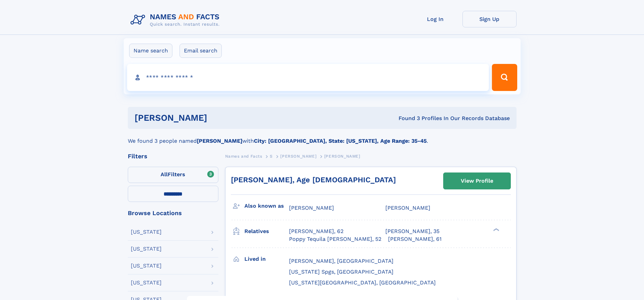 The image size is (644, 300). I want to click on h3: Relatives, so click(267, 231).